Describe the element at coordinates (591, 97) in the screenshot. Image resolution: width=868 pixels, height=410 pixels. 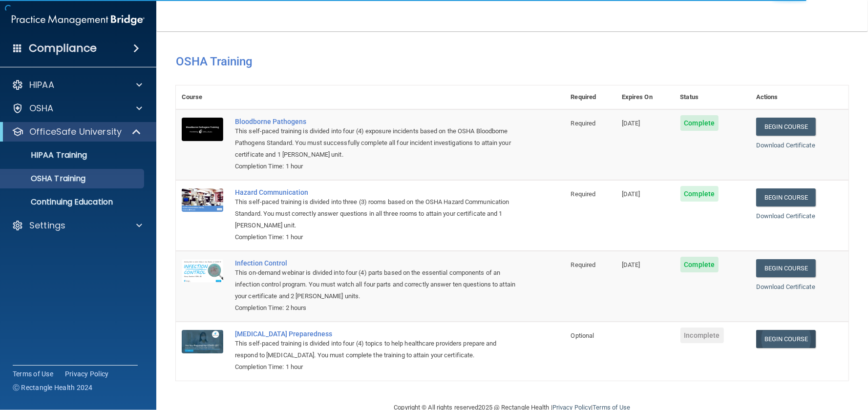
I see `th: Required` at that location.